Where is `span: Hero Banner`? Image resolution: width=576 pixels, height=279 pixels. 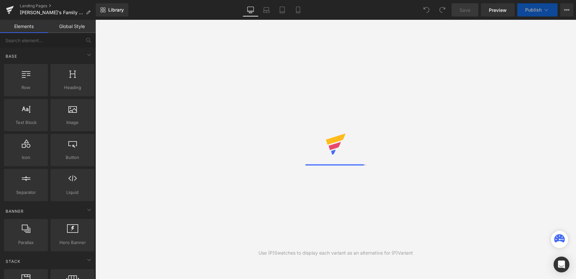
span: Hero Banner is located at coordinates (72, 243).